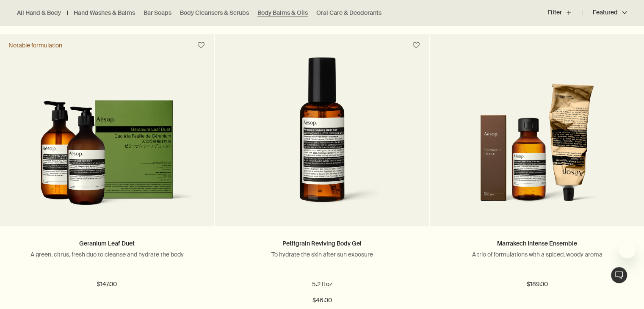 This screenshot has height=309, width=644. Describe the element at coordinates (282, 13) in the screenshot. I see `a: Body Balms & Oils` at that location.